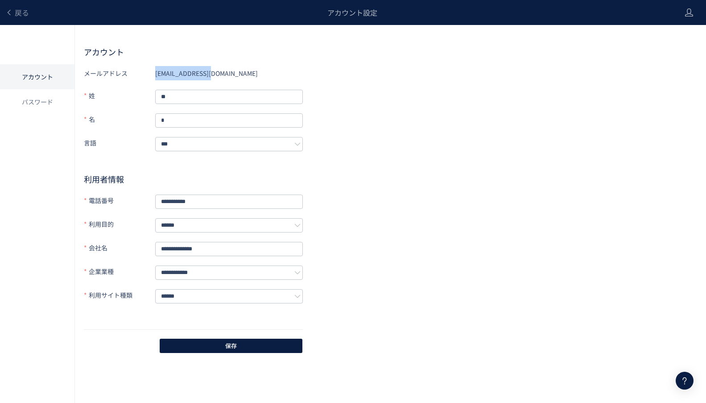 The width and height of the screenshot is (706, 403). I want to click on label: 会社名, so click(120, 248).